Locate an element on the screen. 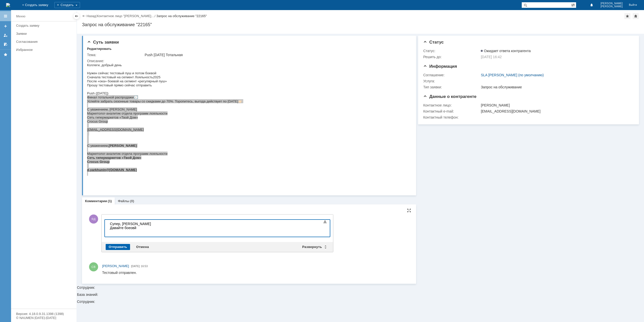 The image size is (644, 322). span: Расширенный поиск is located at coordinates (574, 5).